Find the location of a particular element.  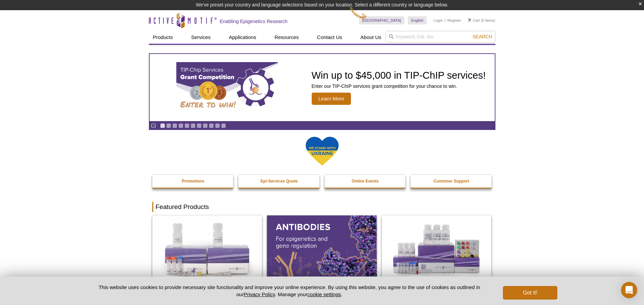

a: Login is located at coordinates (438, 20).